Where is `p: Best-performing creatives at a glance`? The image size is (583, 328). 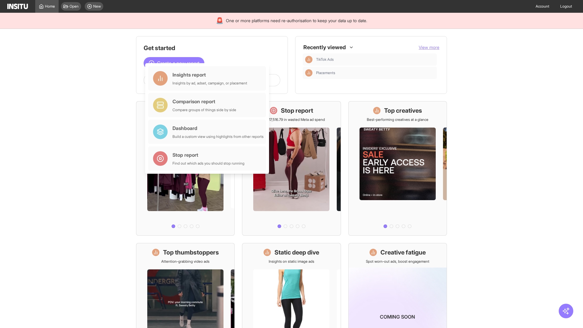 p: Best-performing creatives at a glance is located at coordinates (397, 120).